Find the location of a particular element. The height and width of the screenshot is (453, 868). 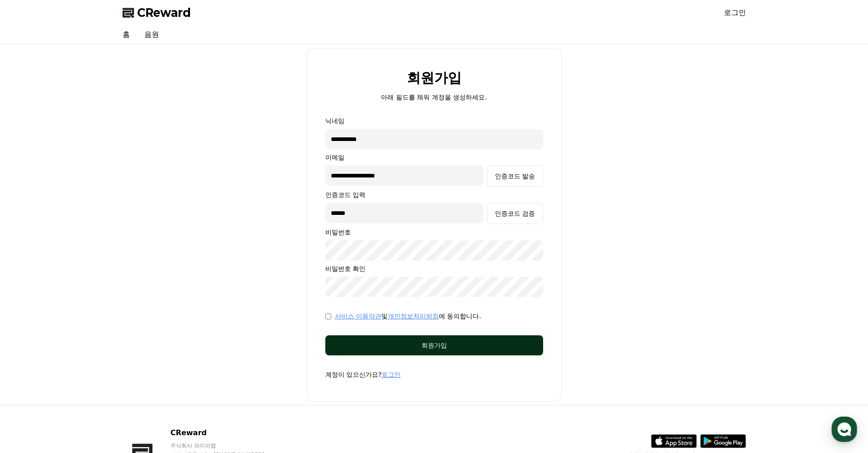

h2: 회원가입 is located at coordinates (434, 78).